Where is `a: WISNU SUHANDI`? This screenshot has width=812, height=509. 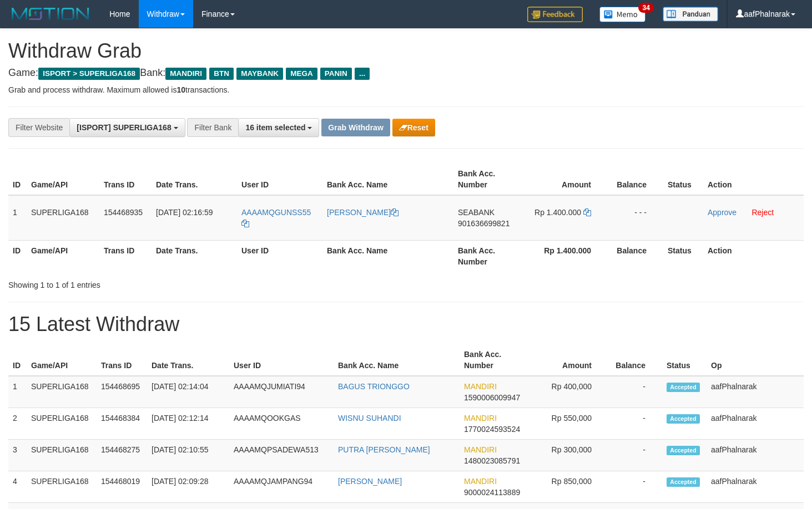 a: WISNU SUHANDI is located at coordinates (369, 418).